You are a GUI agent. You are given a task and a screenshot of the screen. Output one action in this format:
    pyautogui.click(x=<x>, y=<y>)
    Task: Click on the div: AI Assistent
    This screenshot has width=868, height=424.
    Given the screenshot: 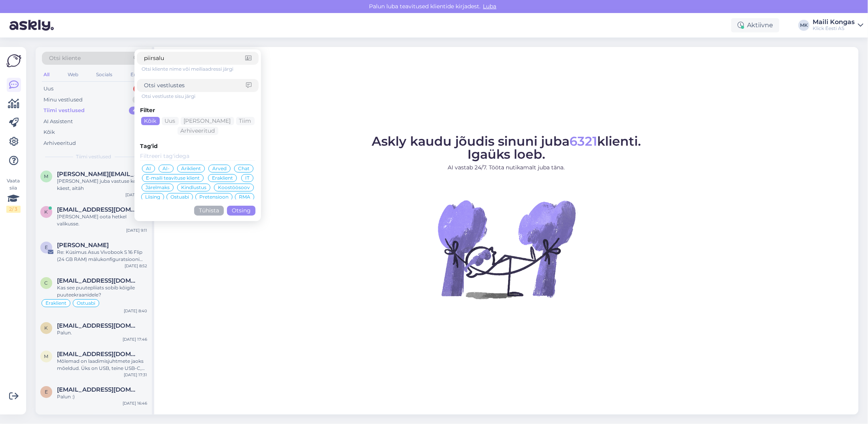 What is the action you would take?
    pyautogui.click(x=58, y=121)
    